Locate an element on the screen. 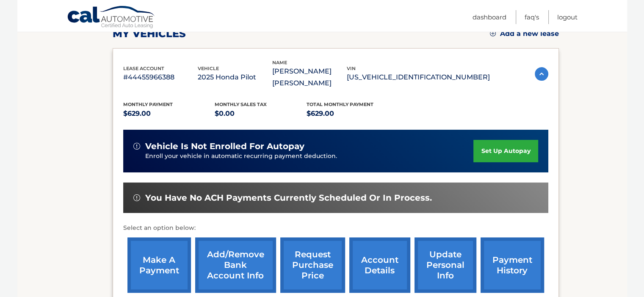 Image resolution: width=644 pixels, height=297 pixels. a: update personal info is located at coordinates (445, 265).